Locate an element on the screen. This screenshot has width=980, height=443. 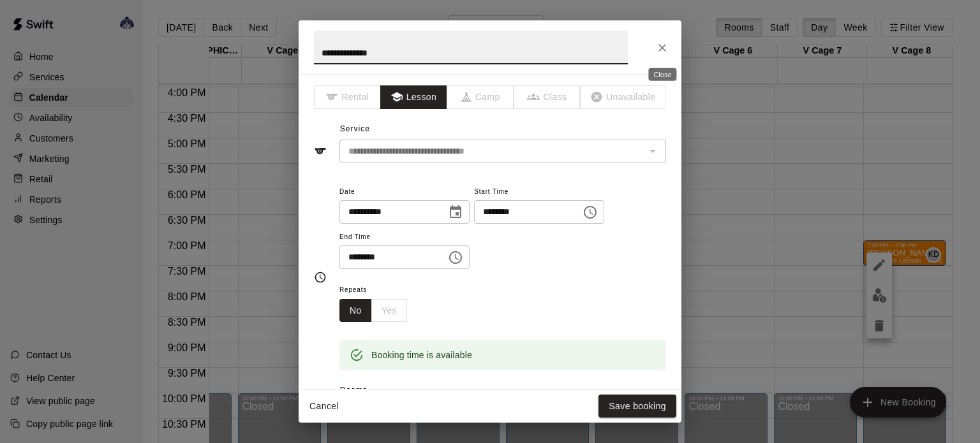
div: The service of an existing booking cannot be changed is located at coordinates (503, 151).